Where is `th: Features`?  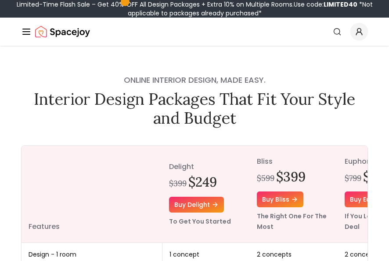
th: Features is located at coordinates (92, 194).